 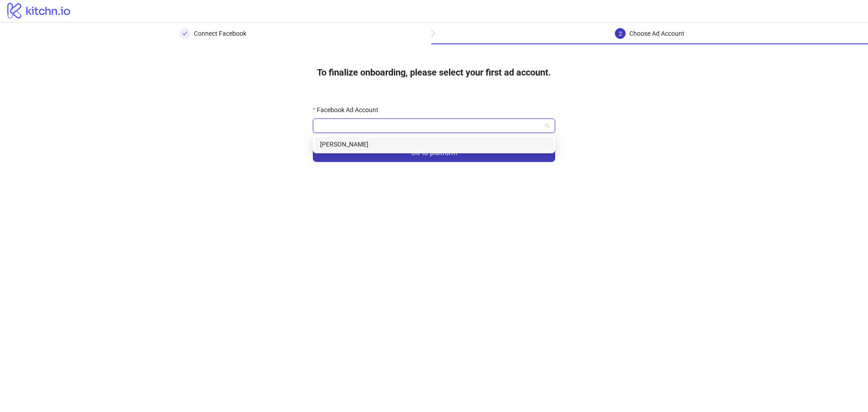 What do you see at coordinates (620, 34) in the screenshot?
I see `span: 2` at bounding box center [620, 34].